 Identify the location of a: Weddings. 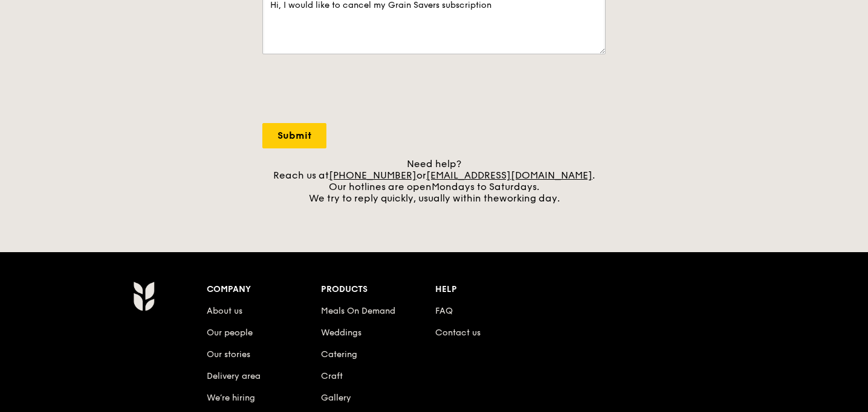
(340, 333).